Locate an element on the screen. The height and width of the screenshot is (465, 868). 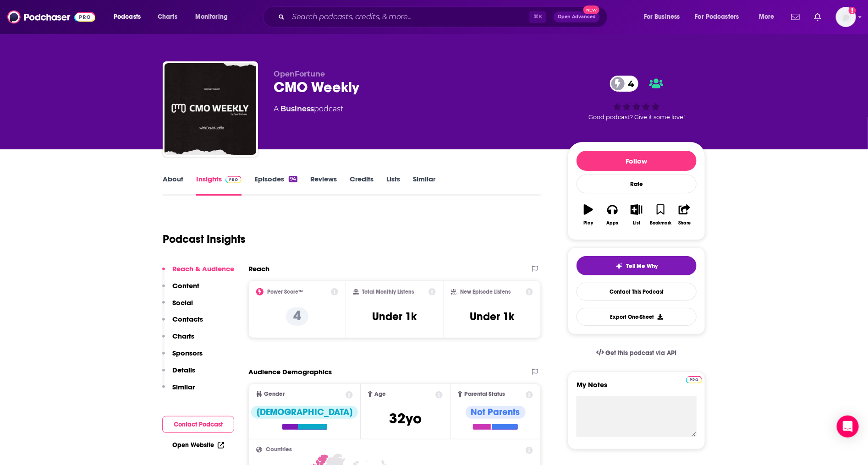
div: Rate is located at coordinates (636, 184).